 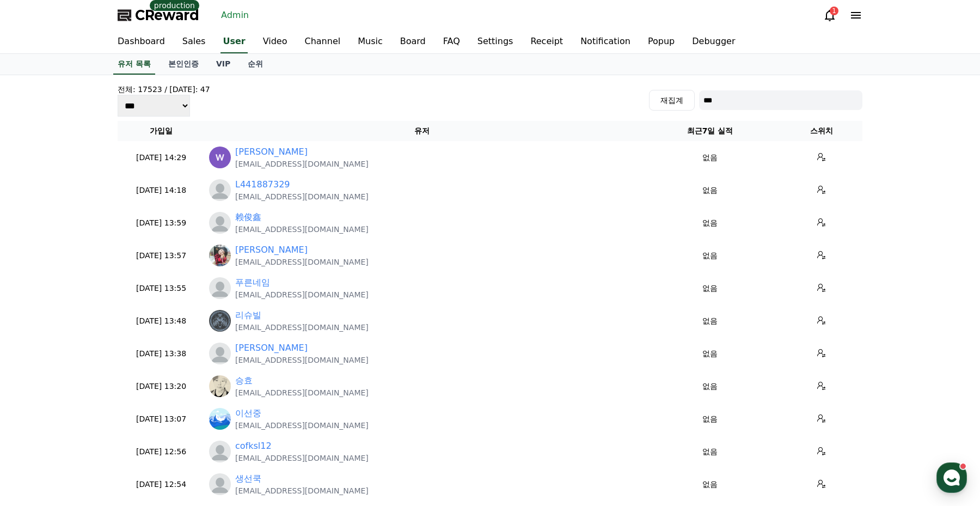 I want to click on a: Video, so click(x=275, y=42).